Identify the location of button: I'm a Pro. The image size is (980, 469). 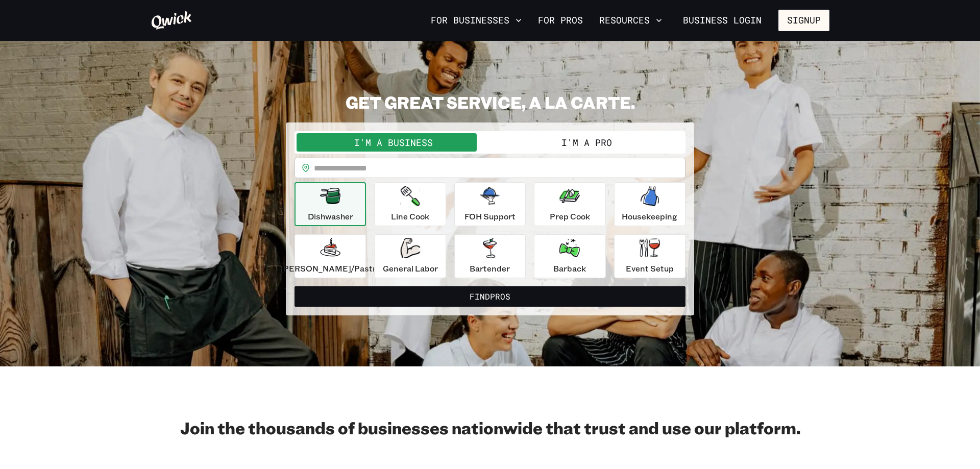
(586, 142).